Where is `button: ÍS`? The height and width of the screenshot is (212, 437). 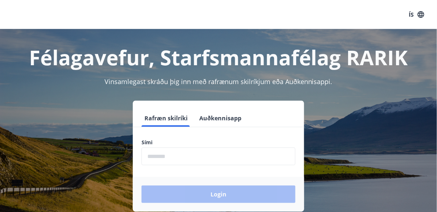
button: ÍS is located at coordinates (416, 15).